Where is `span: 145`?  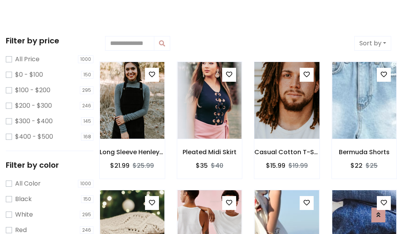
span: 145 is located at coordinates (87, 121).